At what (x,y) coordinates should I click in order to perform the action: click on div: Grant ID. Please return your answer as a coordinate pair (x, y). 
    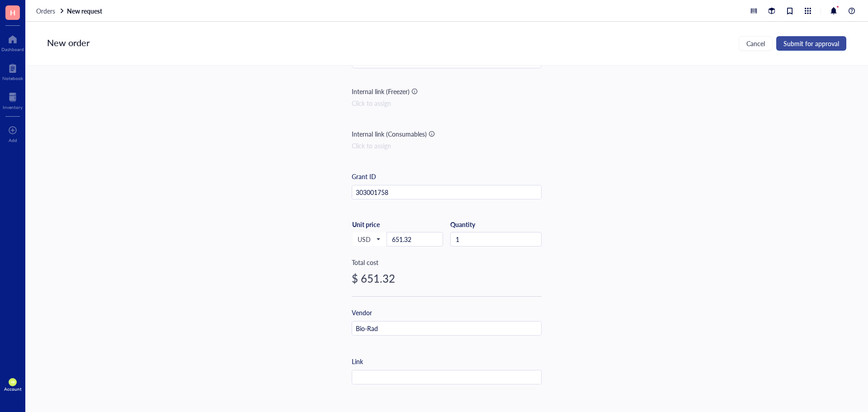
    Looking at the image, I should click on (364, 176).